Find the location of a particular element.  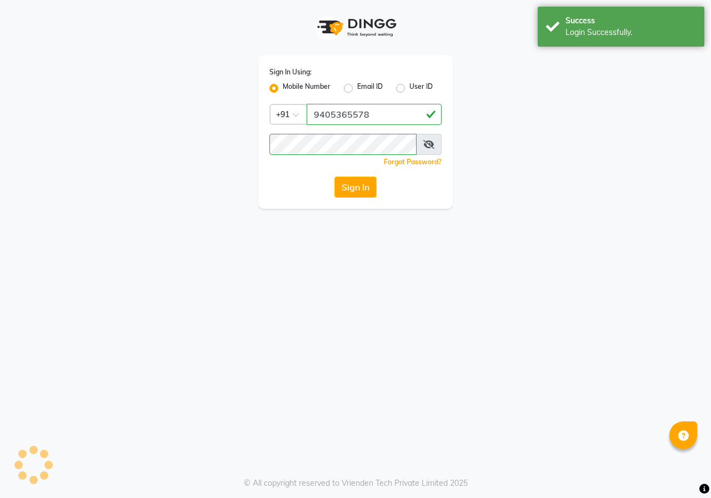

div: Login Successfully. is located at coordinates (631, 32).